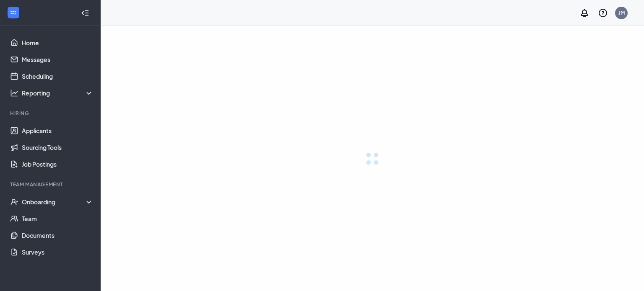  I want to click on svg: QuestionInfo, so click(603, 13).